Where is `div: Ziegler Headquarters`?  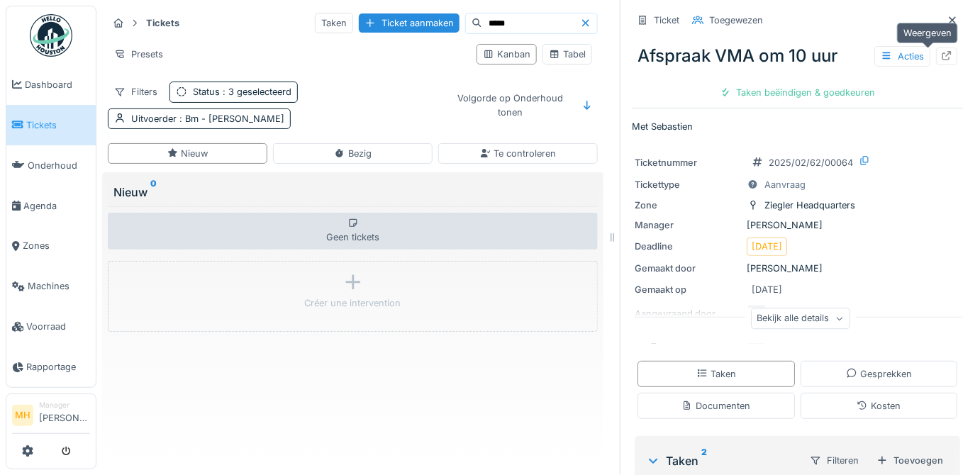 div: Ziegler Headquarters is located at coordinates (809, 205).